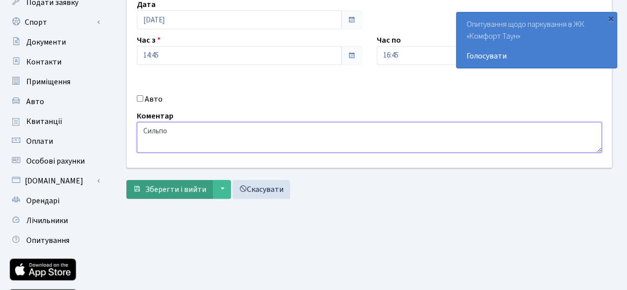 Image resolution: width=627 pixels, height=290 pixels. What do you see at coordinates (48, 241) in the screenshot?
I see `span: Опитування` at bounding box center [48, 241].